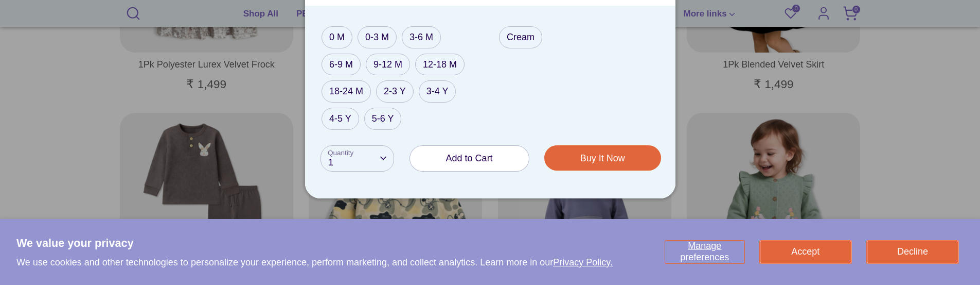 The image size is (980, 285). I want to click on label: 4-5 Y, so click(340, 118).